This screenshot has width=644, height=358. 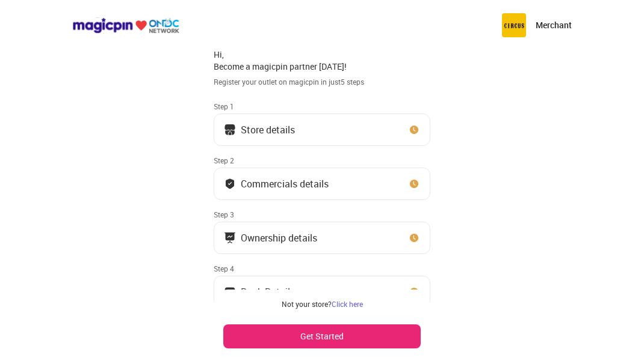 I want to click on button: Get Started, so click(x=322, y=336).